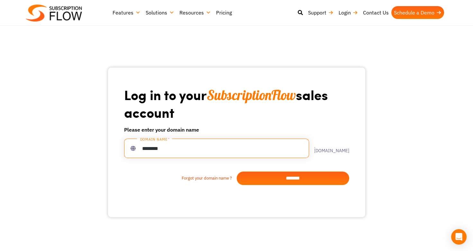 The width and height of the screenshot is (473, 251). What do you see at coordinates (181, 178) in the screenshot?
I see `a: Forgot your domain name ?` at bounding box center [181, 178].